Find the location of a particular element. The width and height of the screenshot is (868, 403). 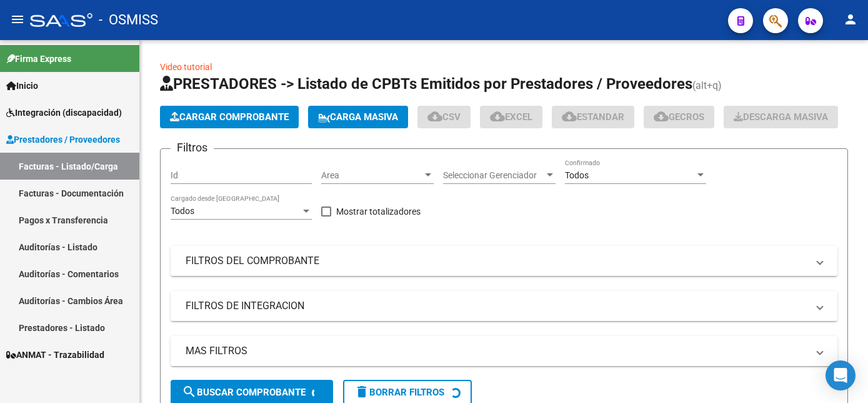

span: Cargar Comprobante is located at coordinates (229, 117).